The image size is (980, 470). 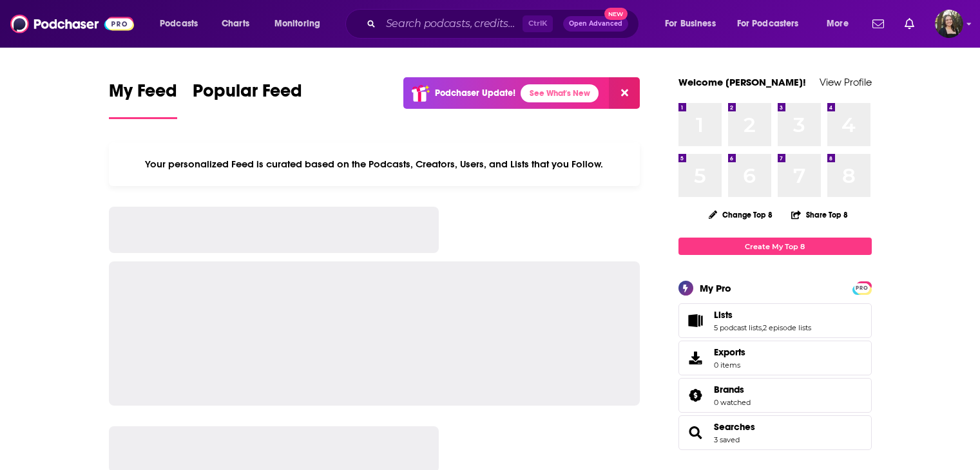 I want to click on a: Exports, so click(x=776, y=358).